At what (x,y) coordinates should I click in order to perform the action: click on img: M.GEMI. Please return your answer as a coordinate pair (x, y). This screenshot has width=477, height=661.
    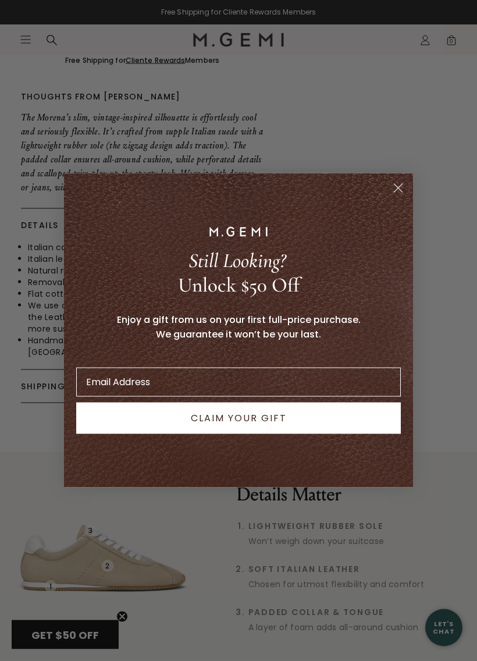
    Looking at the image, I should click on (239, 232).